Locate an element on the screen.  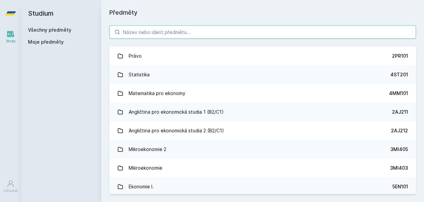
a: Angličtina pro ekonomická studia 1 (B2/C1) 2AJ211 is located at coordinates (263, 112).